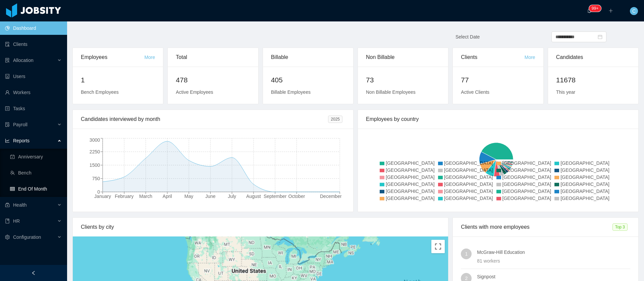  I want to click on span: Active Employees, so click(194, 92).